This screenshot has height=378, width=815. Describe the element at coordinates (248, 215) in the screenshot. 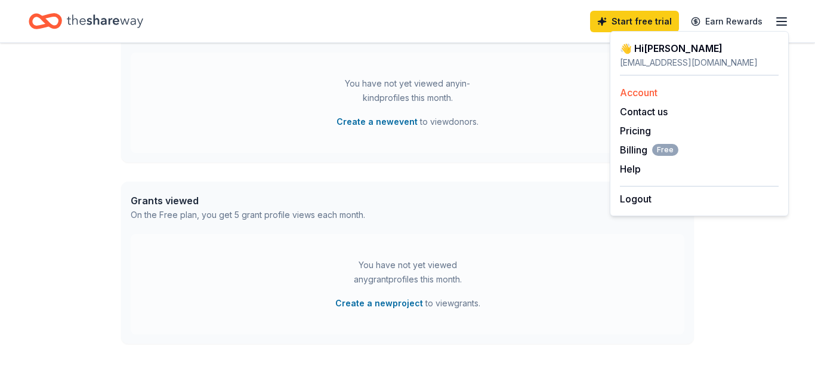

I see `div: On the Free plan, you get 5 grant profile views each month.` at that location.